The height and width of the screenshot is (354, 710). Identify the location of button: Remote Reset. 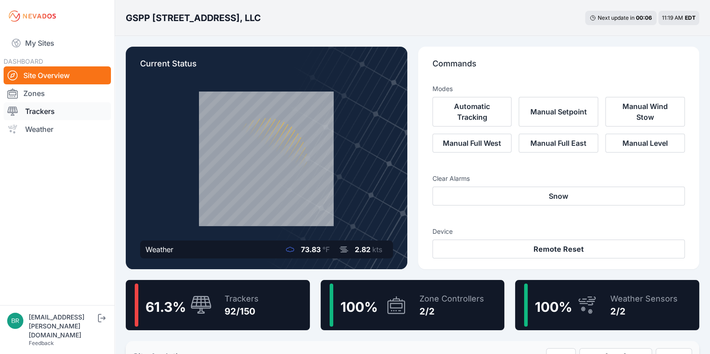
(558, 249).